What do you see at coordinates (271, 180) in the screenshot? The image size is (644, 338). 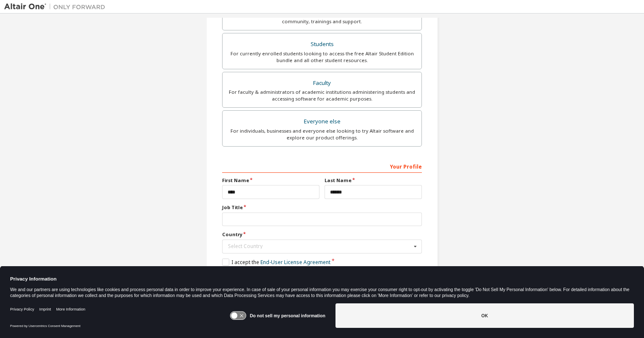 I see `label: First Name` at bounding box center [271, 180].